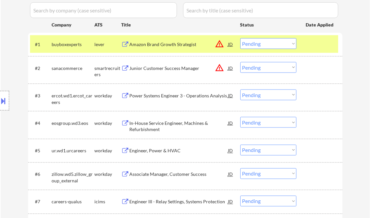 The width and height of the screenshot is (370, 218). What do you see at coordinates (178, 25) in the screenshot?
I see `div: Title` at bounding box center [178, 25].